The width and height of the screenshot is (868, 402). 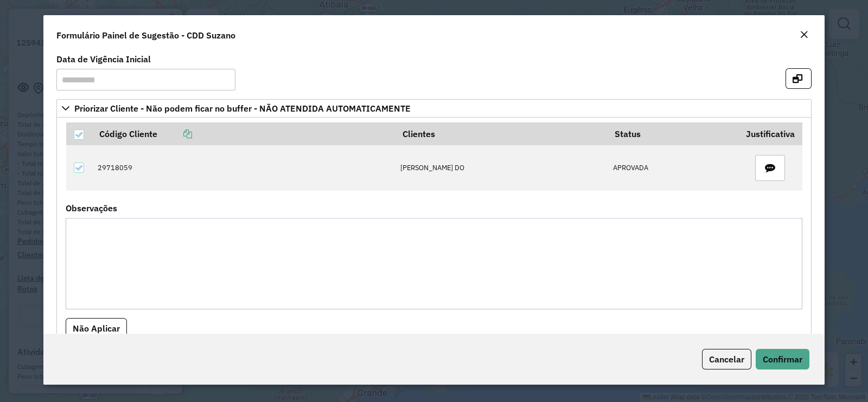 I want to click on a: Priorizar Cliente - Não podem ficar no buffer - NÃO ATENDIDA AUTOMATICAMENTE, so click(x=434, y=108).